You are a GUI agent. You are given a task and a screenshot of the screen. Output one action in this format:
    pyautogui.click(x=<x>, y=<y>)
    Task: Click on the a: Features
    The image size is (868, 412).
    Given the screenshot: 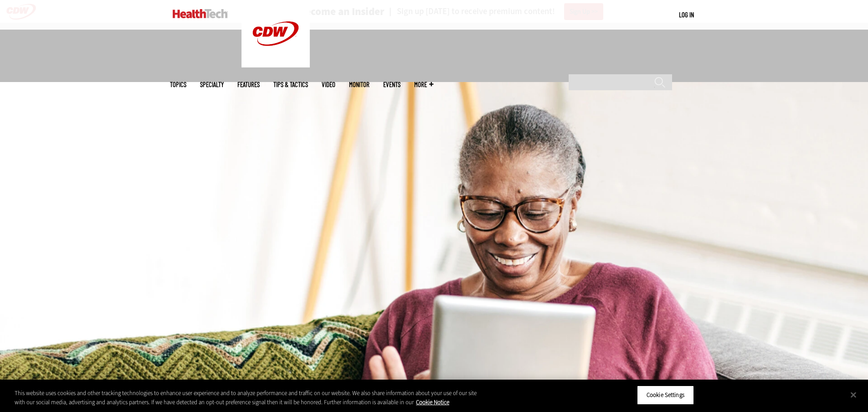 What is the action you would take?
    pyautogui.click(x=248, y=84)
    